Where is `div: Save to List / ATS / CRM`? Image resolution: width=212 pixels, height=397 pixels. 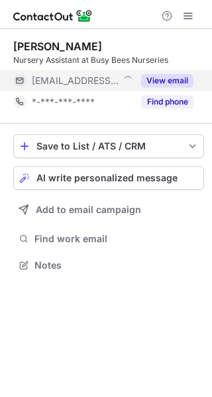 div: Save to List / ATS / CRM is located at coordinates (108, 146).